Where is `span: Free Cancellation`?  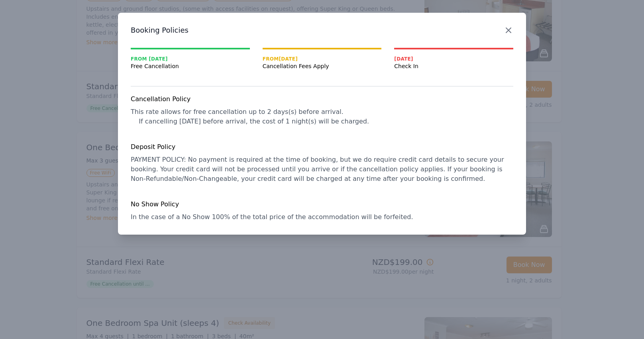
span: Free Cancellation is located at coordinates (190, 66).